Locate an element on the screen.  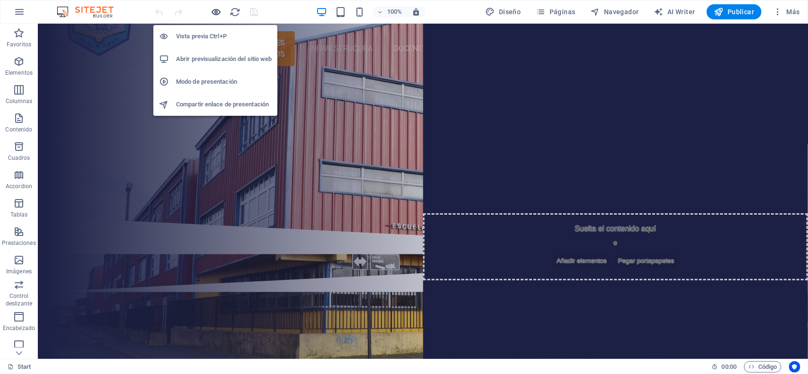
span: Páginas is located at coordinates (556, 12).